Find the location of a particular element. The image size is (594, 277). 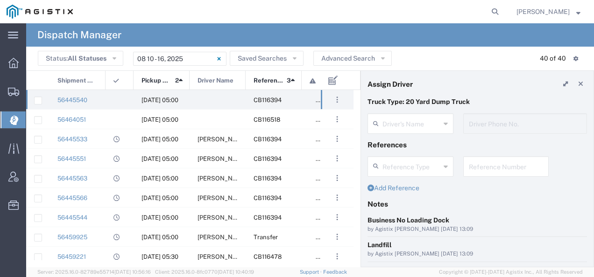

span: Transfer is located at coordinates (266, 237).